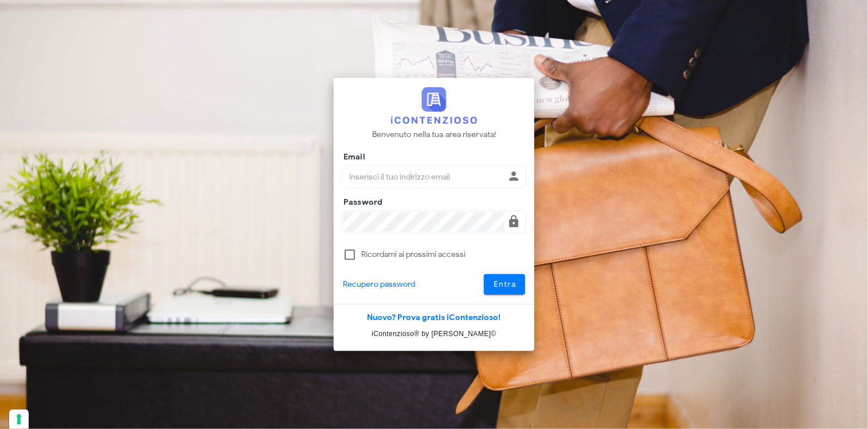  What do you see at coordinates (443, 254) in the screenshot?
I see `label: Ricordami ai prossimi accessi` at bounding box center [443, 254].